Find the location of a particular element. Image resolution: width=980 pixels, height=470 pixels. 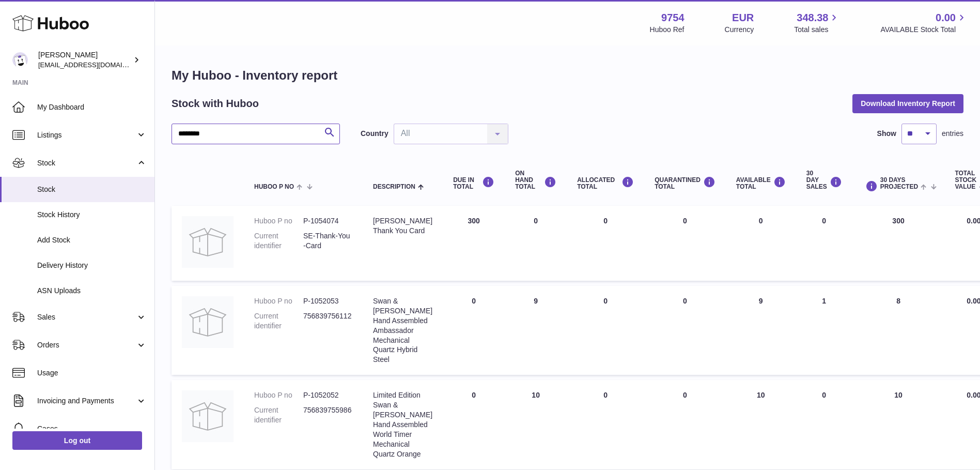

div: AVAILABLE Total is located at coordinates (761, 183).